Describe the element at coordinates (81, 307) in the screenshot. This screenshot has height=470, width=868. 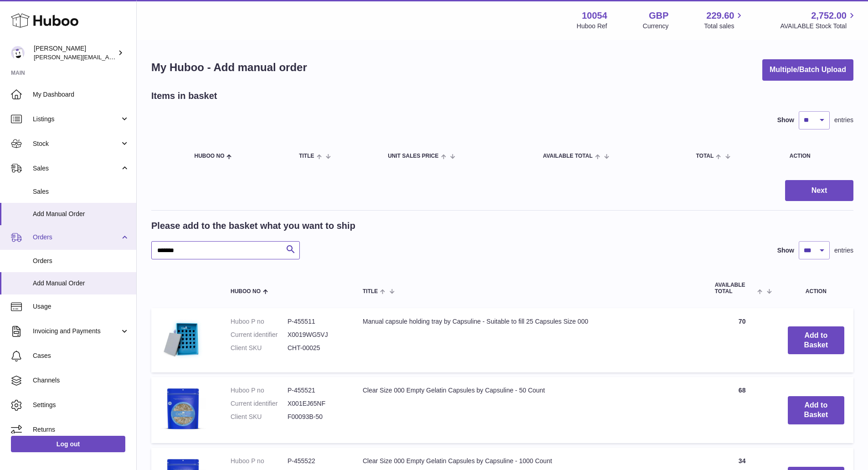
I see `span: Usage` at that location.